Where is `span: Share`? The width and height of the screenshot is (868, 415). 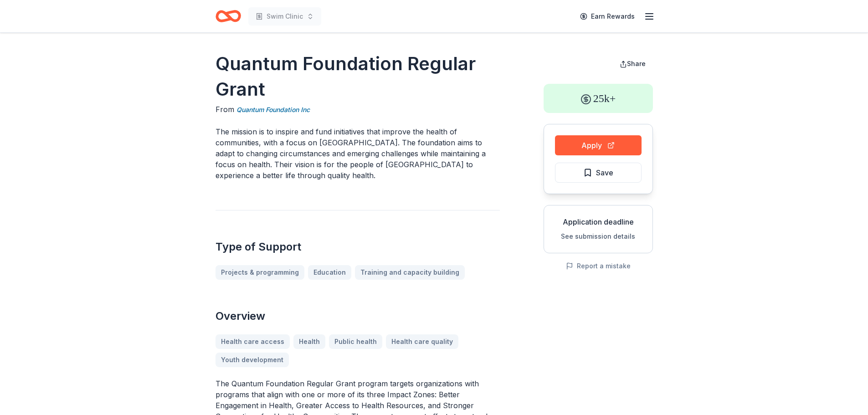 span: Share is located at coordinates (636, 63).